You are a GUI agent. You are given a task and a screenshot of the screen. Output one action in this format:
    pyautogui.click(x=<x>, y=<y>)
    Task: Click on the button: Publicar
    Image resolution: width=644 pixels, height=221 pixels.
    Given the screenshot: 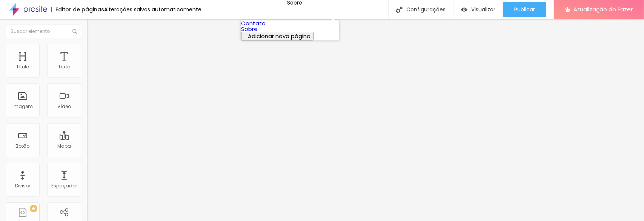 What is the action you would take?
    pyautogui.click(x=524, y=9)
    